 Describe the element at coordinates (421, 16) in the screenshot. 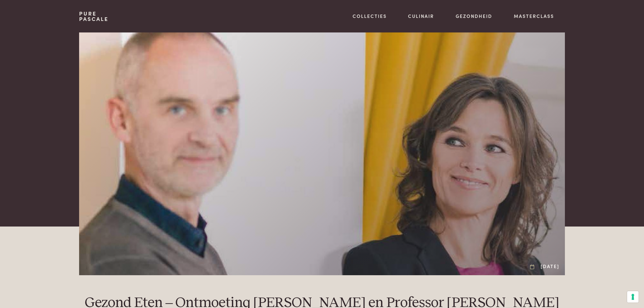

I see `a: Culinair` at that location.